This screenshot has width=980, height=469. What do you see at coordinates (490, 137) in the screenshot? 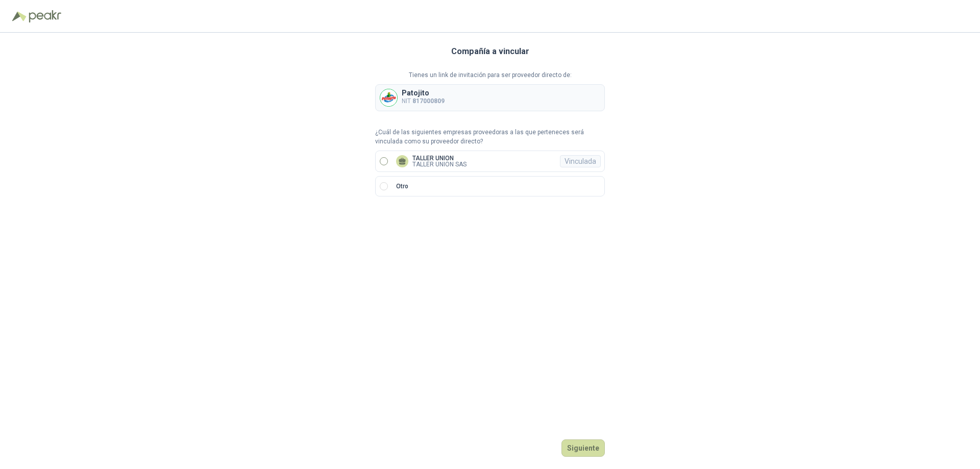
I see `p: ¿Cuál de las siguientes empresas proveedoras a las que perteneces será vinculada como su proveedo...` at bounding box center [490, 137].